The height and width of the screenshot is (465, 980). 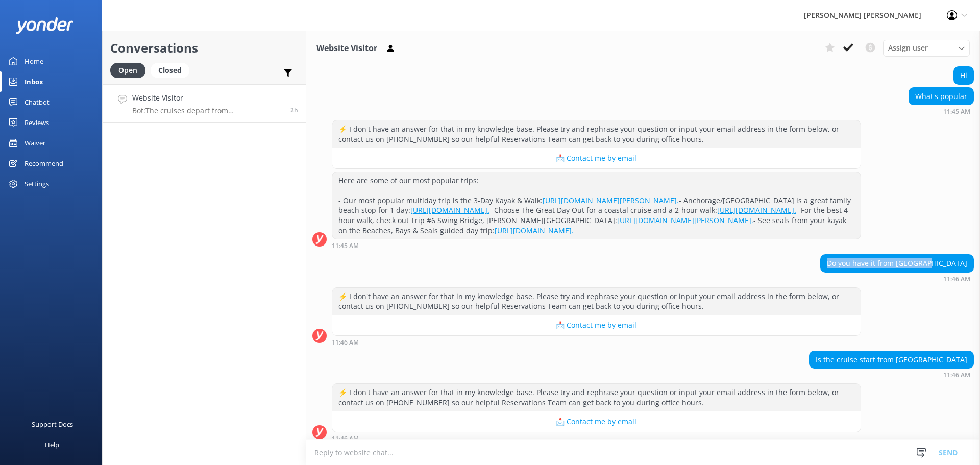 I want to click on h4: Website Visitor, so click(x=207, y=98).